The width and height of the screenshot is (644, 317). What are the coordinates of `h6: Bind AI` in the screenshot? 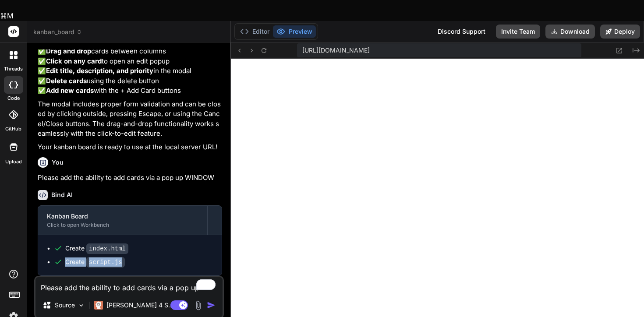 It's located at (62, 195).